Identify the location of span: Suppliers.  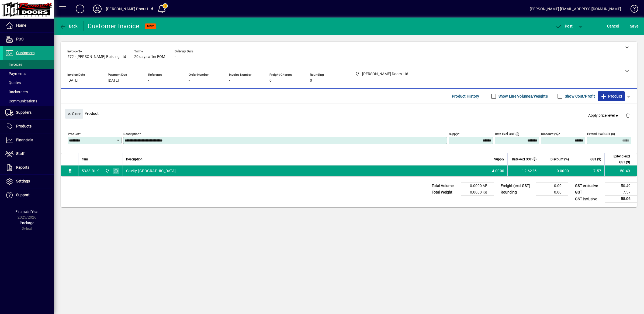
(24, 112).